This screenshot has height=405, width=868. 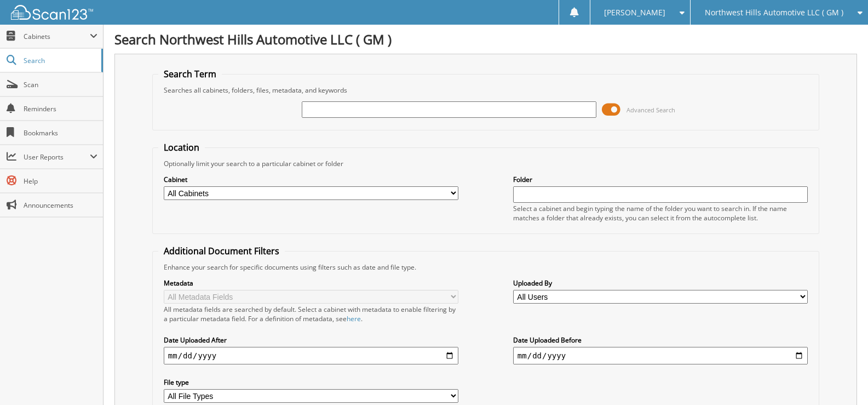 What do you see at coordinates (60, 109) in the screenshot?
I see `span: Reminders` at bounding box center [60, 109].